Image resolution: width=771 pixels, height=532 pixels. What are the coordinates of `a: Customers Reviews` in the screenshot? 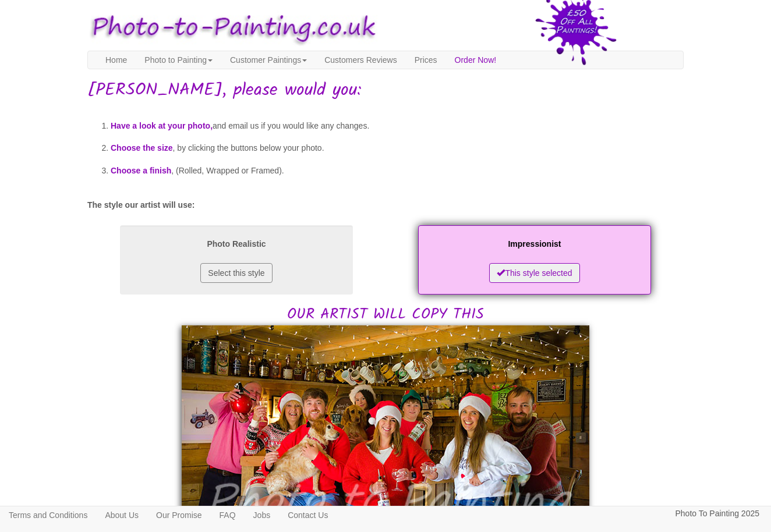 It's located at (360, 60).